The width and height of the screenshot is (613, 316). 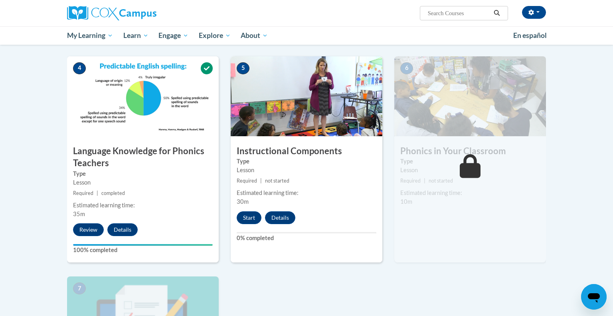 I want to click on h3: Instructional Components, so click(x=306, y=151).